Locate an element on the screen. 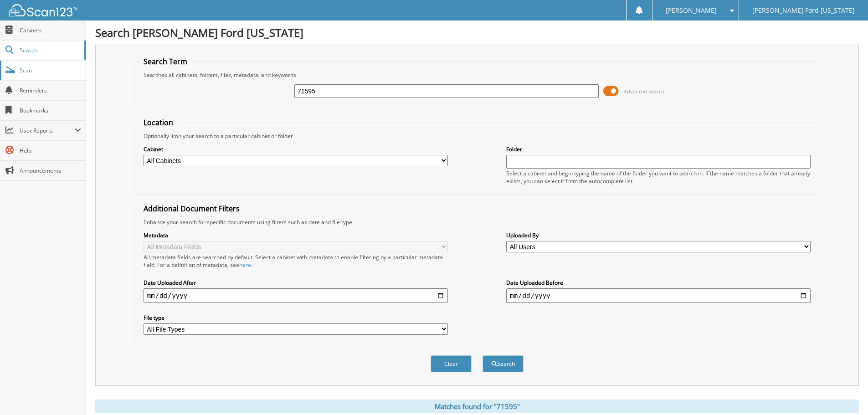 The height and width of the screenshot is (415, 868). label: Metadata is located at coordinates (295, 235).